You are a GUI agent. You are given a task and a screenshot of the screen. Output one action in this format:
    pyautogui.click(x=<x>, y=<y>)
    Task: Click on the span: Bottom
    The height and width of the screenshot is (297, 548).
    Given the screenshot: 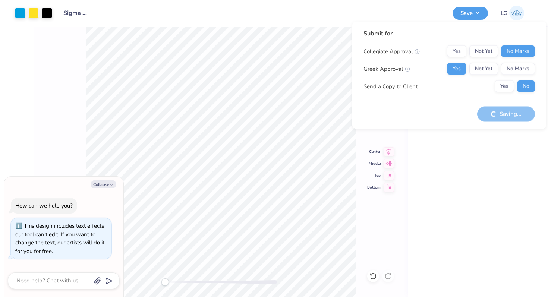 What is the action you would take?
    pyautogui.click(x=374, y=187)
    